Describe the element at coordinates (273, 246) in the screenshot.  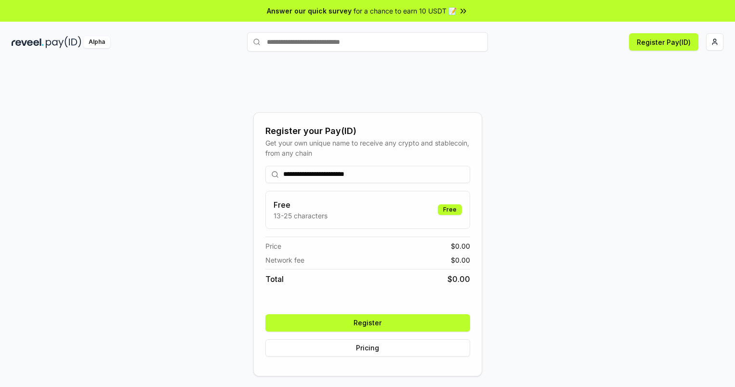
I see `span: Price` at that location.